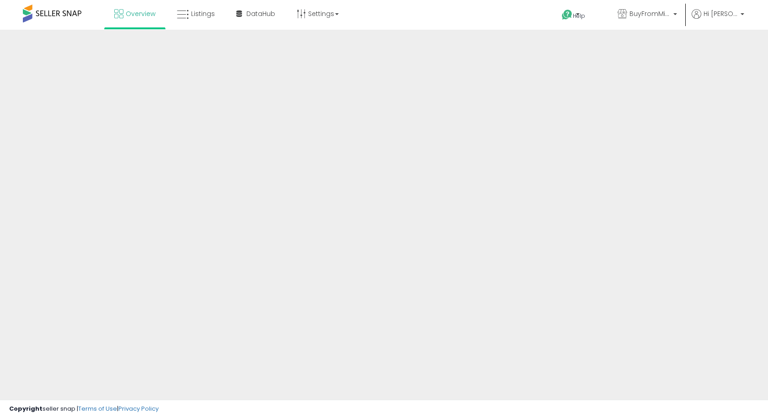  I want to click on a: Terms of Use, so click(97, 408).